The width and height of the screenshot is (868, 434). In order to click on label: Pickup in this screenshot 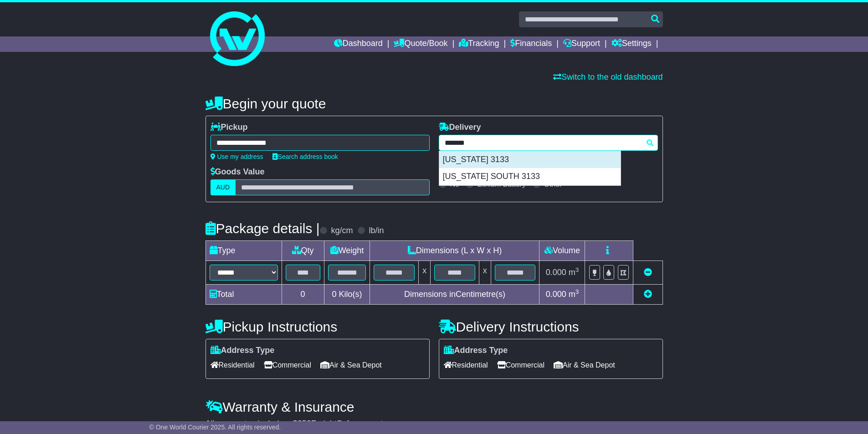, I will do `click(230, 127)`.